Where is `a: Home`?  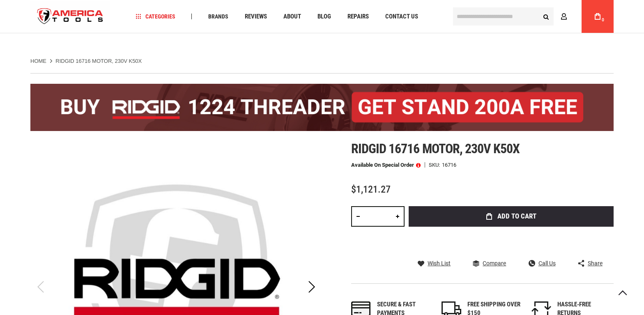 a: Home is located at coordinates (38, 61).